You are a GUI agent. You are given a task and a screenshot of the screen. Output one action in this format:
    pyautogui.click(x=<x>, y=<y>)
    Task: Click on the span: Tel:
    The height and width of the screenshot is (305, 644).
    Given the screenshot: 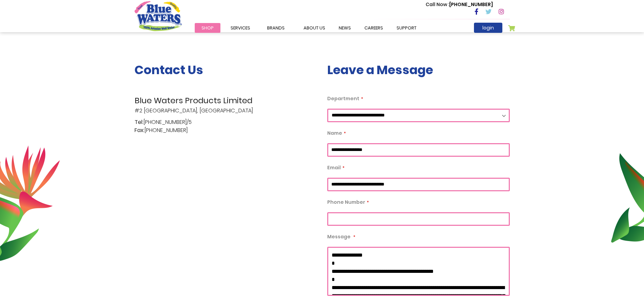 What is the action you would take?
    pyautogui.click(x=139, y=122)
    